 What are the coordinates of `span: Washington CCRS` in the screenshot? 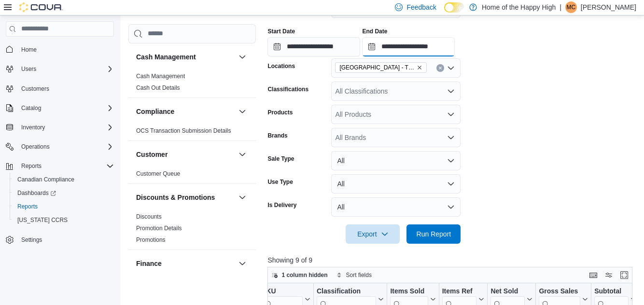 It's located at (64, 220).